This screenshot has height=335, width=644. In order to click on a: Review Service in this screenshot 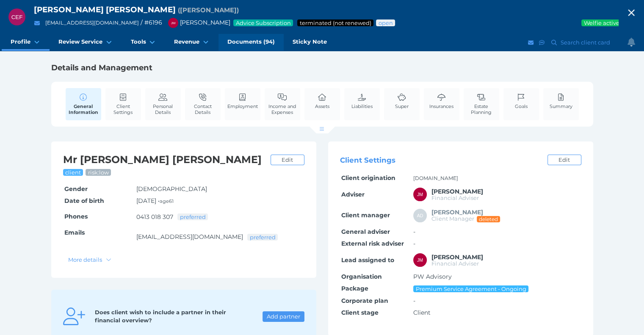, I will do `click(85, 42)`.